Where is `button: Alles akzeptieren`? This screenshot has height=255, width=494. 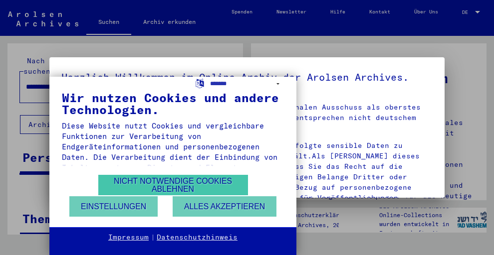
button: Alles akzeptieren is located at coordinates (225, 207).